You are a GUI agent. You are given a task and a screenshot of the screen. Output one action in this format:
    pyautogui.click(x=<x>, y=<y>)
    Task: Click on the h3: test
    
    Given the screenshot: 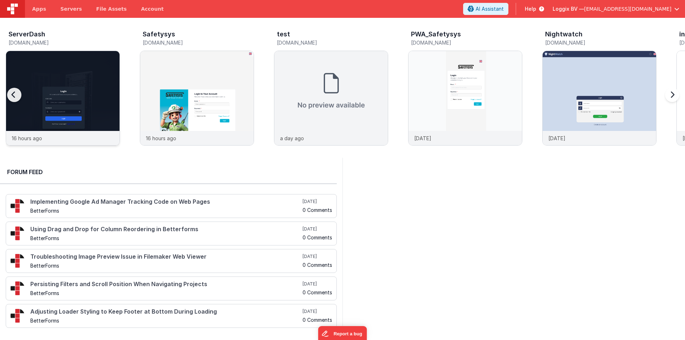 What is the action you would take?
    pyautogui.click(x=283, y=34)
    